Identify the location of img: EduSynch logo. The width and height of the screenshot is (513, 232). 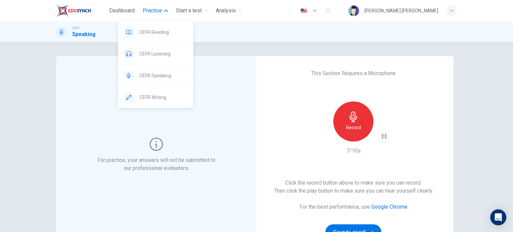
(73, 11).